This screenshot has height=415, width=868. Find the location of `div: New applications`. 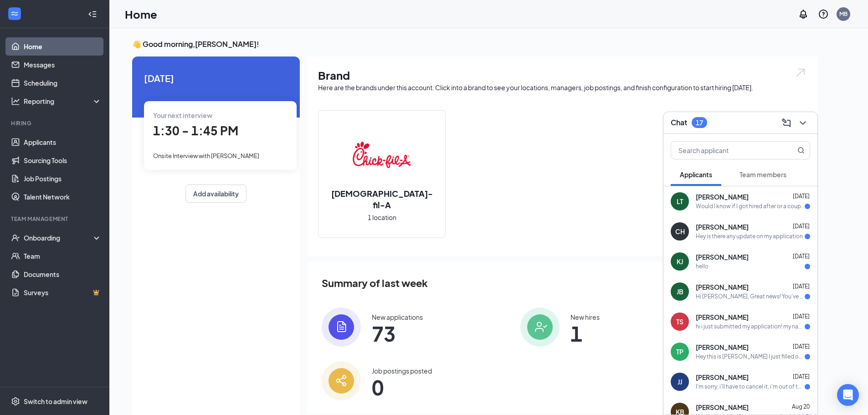

div: New applications is located at coordinates (397, 317).